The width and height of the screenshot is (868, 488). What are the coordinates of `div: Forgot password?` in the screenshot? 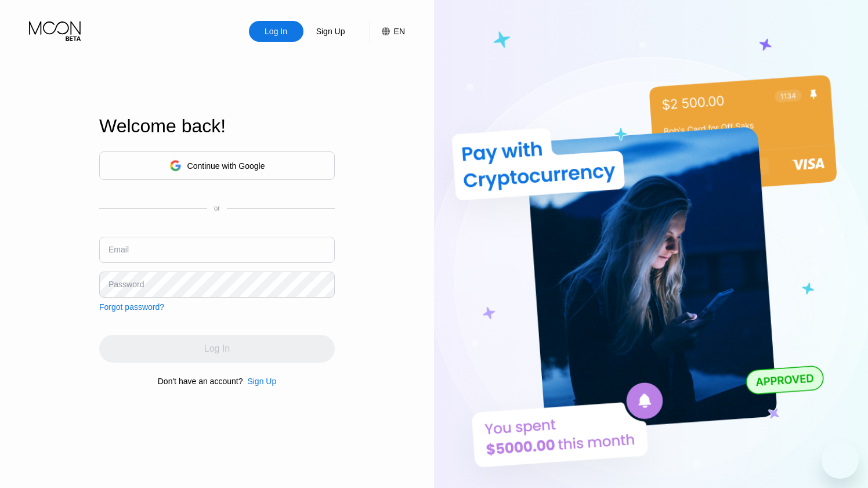 It's located at (132, 307).